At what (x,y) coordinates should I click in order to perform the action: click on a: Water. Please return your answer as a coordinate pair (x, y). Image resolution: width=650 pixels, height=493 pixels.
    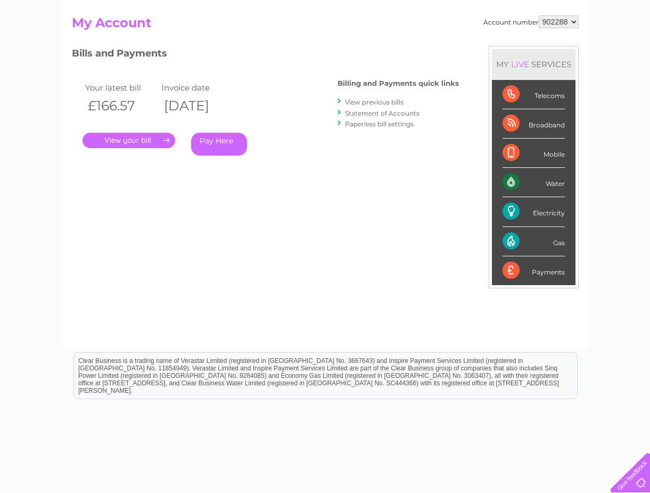
    Looking at the image, I should click on (473, 49).